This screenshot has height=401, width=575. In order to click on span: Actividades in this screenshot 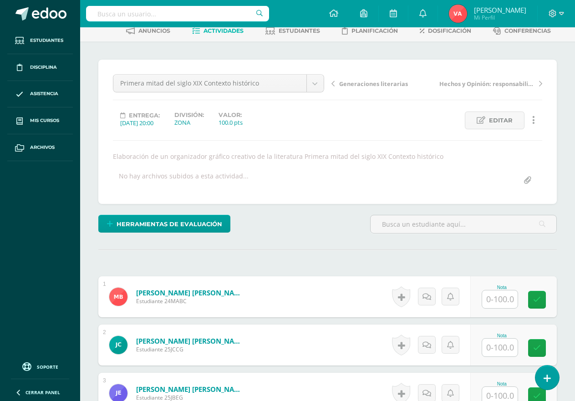, I will do `click(223, 30)`.